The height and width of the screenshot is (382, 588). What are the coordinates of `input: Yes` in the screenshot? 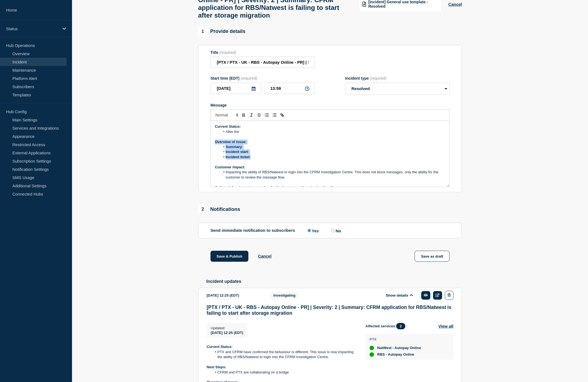 It's located at (309, 230).